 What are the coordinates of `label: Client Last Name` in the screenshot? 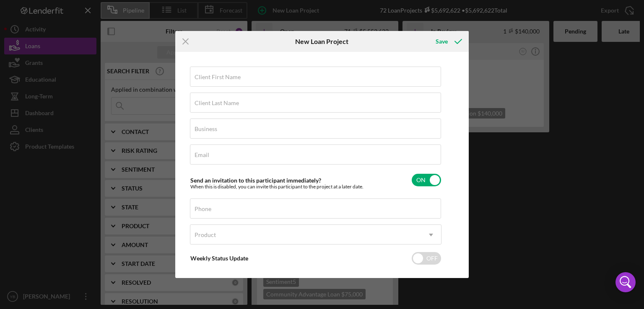 It's located at (217, 103).